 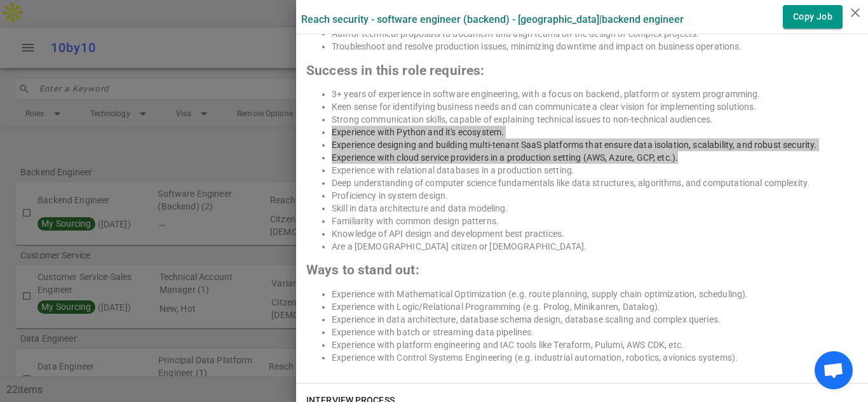 I want to click on li: Strong communication skills, capable of explaining technical issues to non-technical audiences., so click(x=595, y=119).